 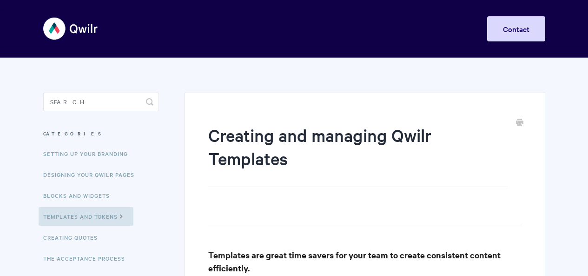 I want to click on a: Setting up your Branding, so click(x=89, y=153).